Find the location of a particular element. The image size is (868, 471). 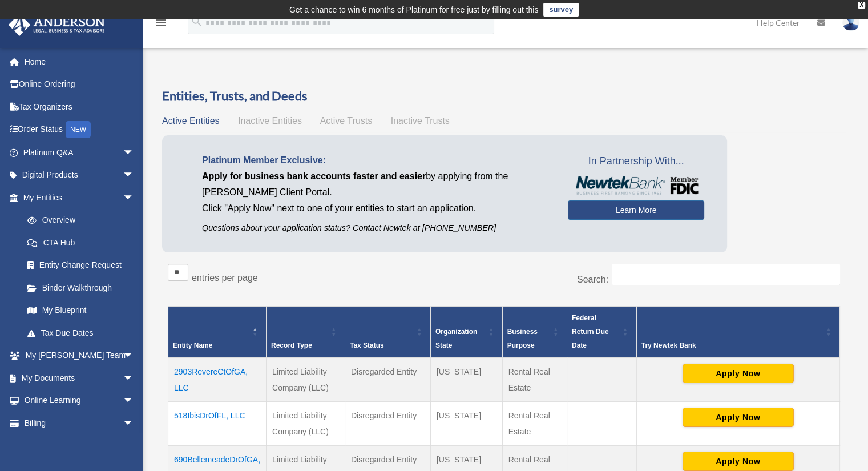

img: Anderson Advisors Platinum Portal is located at coordinates (56, 24).